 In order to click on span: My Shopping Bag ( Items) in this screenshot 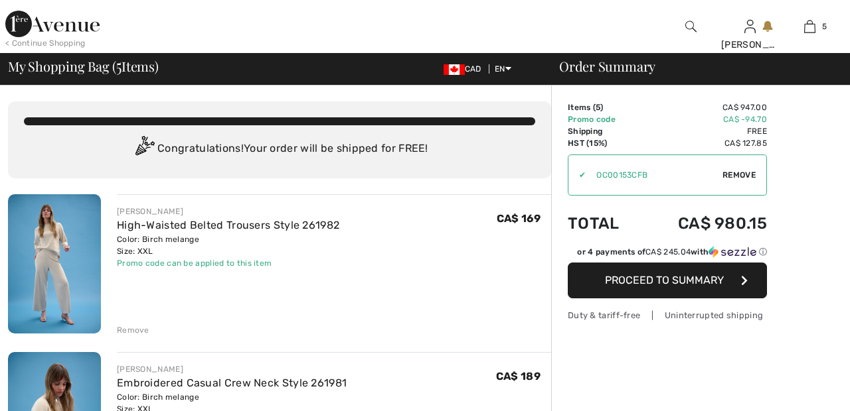, I will do `click(83, 66)`.